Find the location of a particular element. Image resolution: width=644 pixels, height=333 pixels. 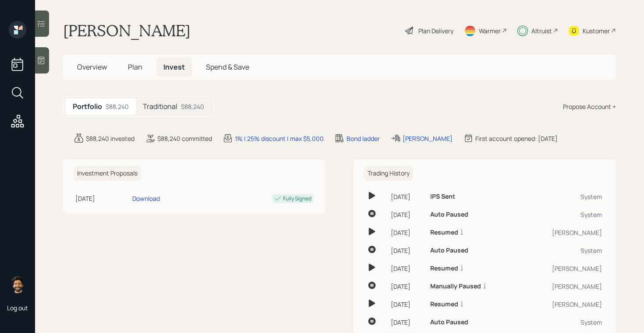

div: Download is located at coordinates (146, 198).